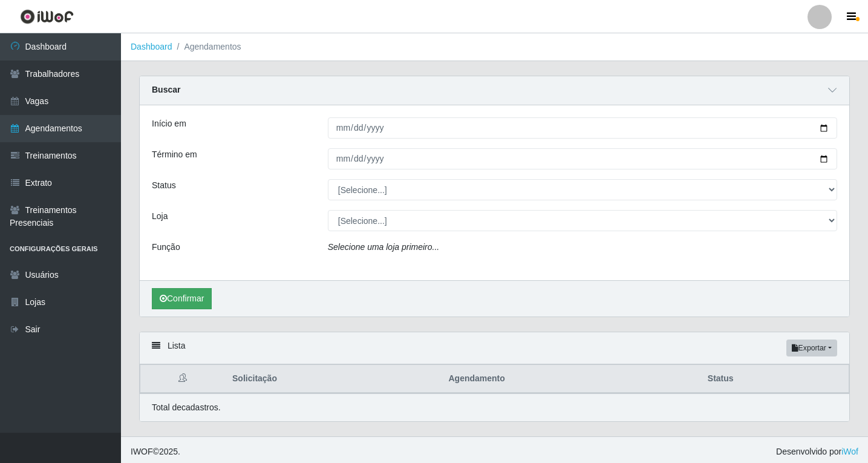  I want to click on th: Solicitação, so click(333, 379).